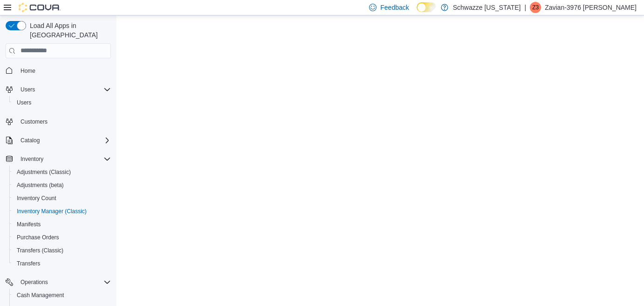 Image resolution: width=644 pixels, height=306 pixels. I want to click on a: Purchase Orders, so click(38, 237).